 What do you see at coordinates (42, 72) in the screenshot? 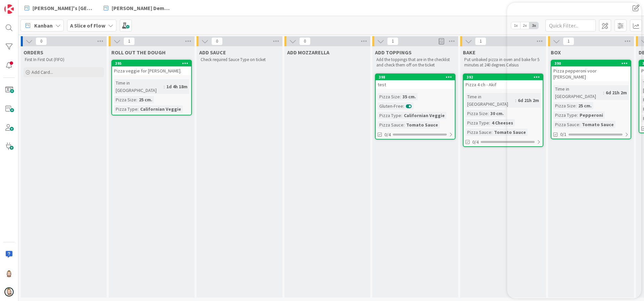
I see `span: Add Card...` at bounding box center [42, 72].